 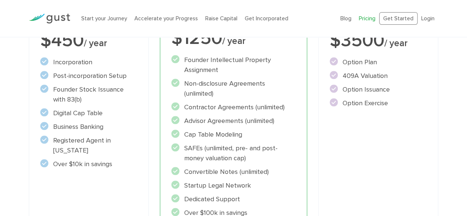 I want to click on div: $3500, so click(x=378, y=41).